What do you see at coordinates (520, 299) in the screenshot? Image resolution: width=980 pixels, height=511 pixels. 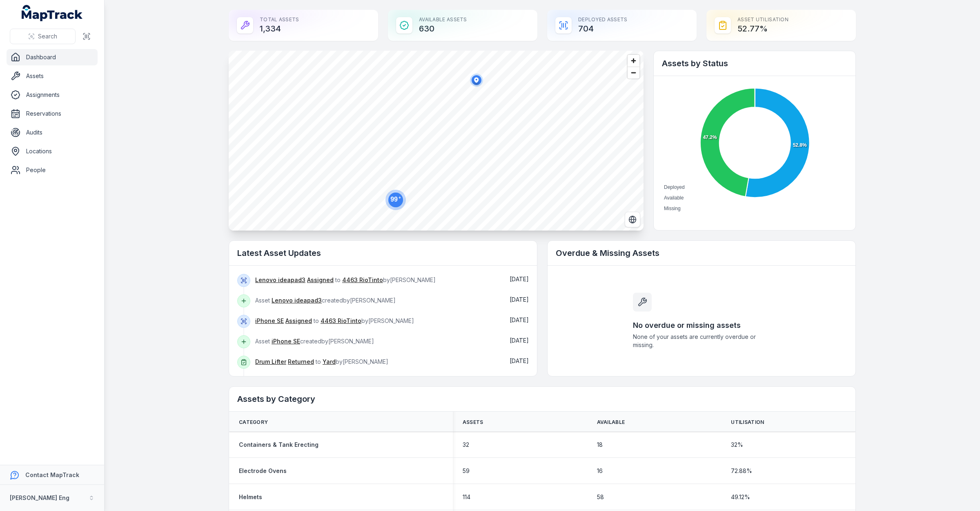 I see `time: 01/09/2025, 9:04:14 am` at bounding box center [520, 299].